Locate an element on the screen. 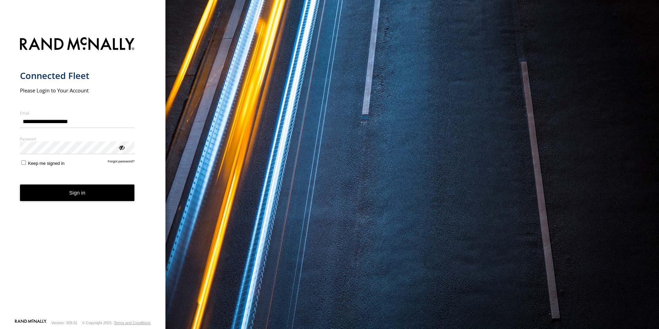  a: Terms and Conditions is located at coordinates (132, 323).